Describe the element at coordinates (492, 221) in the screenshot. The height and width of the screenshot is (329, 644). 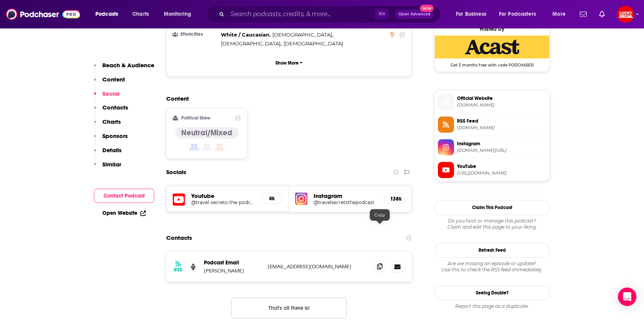
I see `span: Do you host or manage this podcast?` at that location.